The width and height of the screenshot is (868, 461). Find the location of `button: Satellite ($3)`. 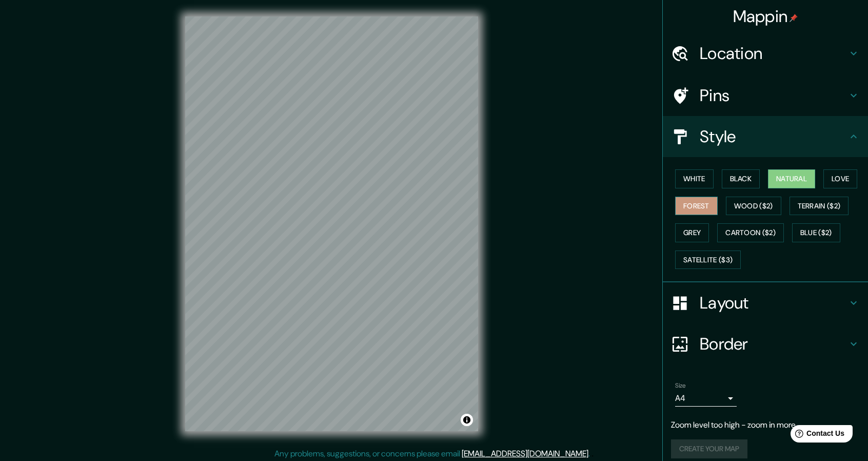

button: Satellite ($3) is located at coordinates (708, 260).